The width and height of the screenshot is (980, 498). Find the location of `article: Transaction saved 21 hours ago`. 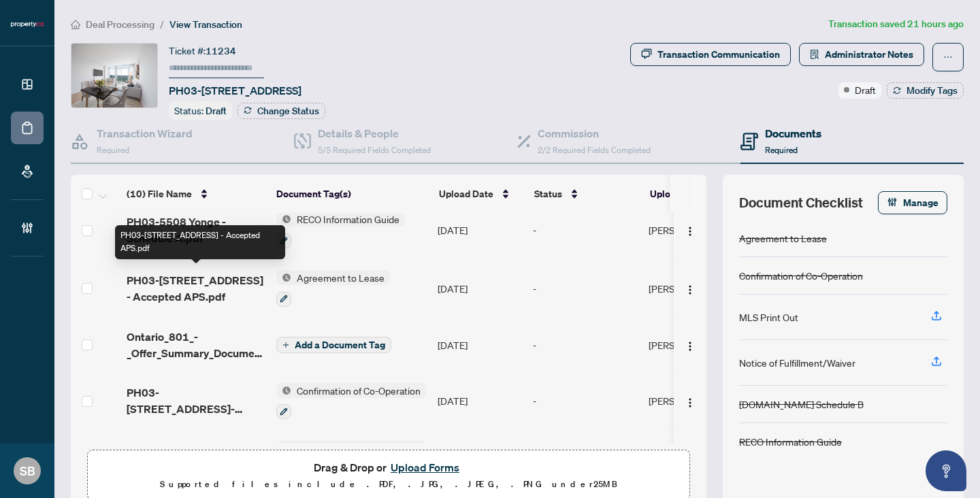

article: Transaction saved 21 hours ago is located at coordinates (895, 24).